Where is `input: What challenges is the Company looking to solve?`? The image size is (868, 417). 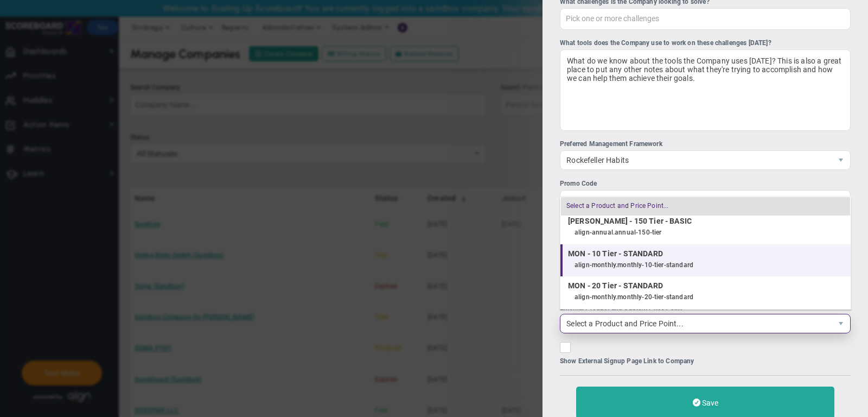
input: What challenges is the Company looking to solve? is located at coordinates (620, 18).